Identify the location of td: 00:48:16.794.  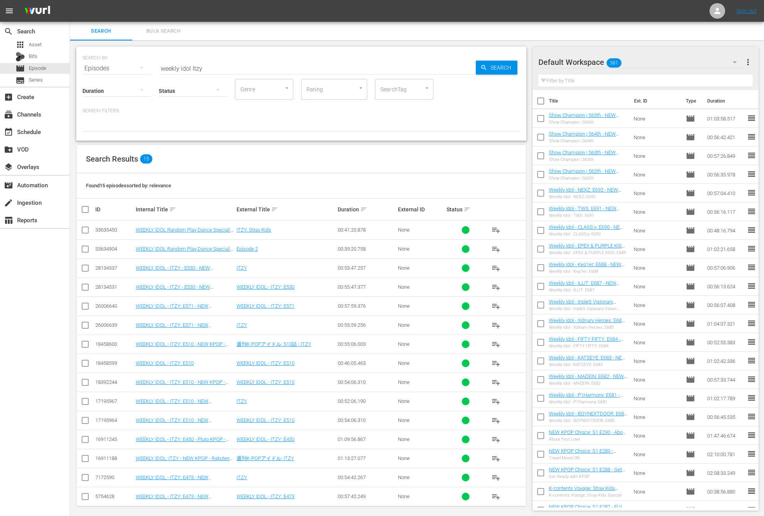
(725, 231).